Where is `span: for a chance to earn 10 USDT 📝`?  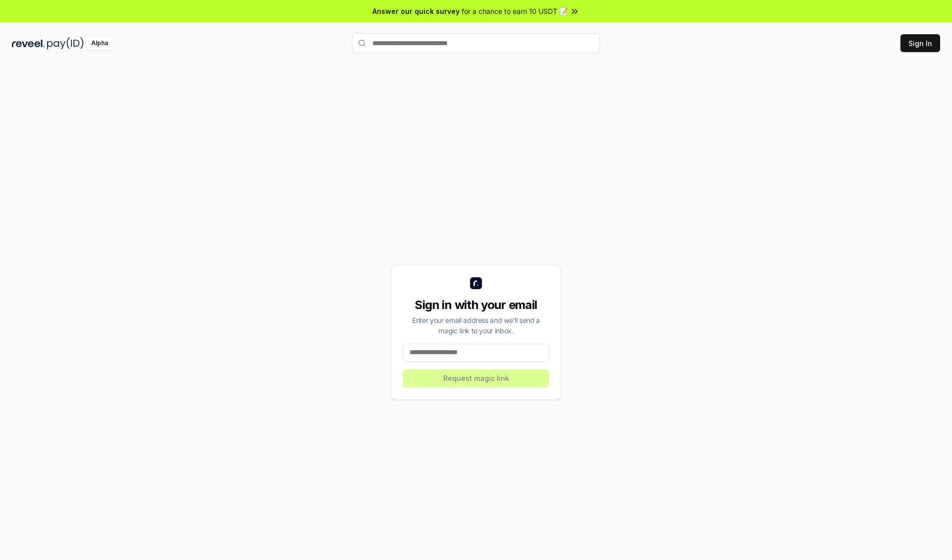
span: for a chance to earn 10 USDT 📝 is located at coordinates (515, 11).